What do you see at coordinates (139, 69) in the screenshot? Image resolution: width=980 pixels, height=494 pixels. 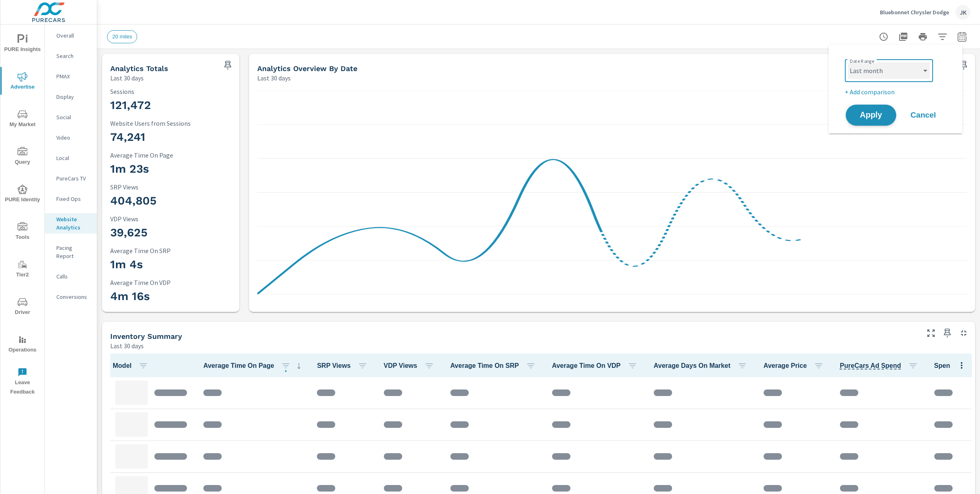 I see `h5: Analytics Totals` at bounding box center [139, 69].